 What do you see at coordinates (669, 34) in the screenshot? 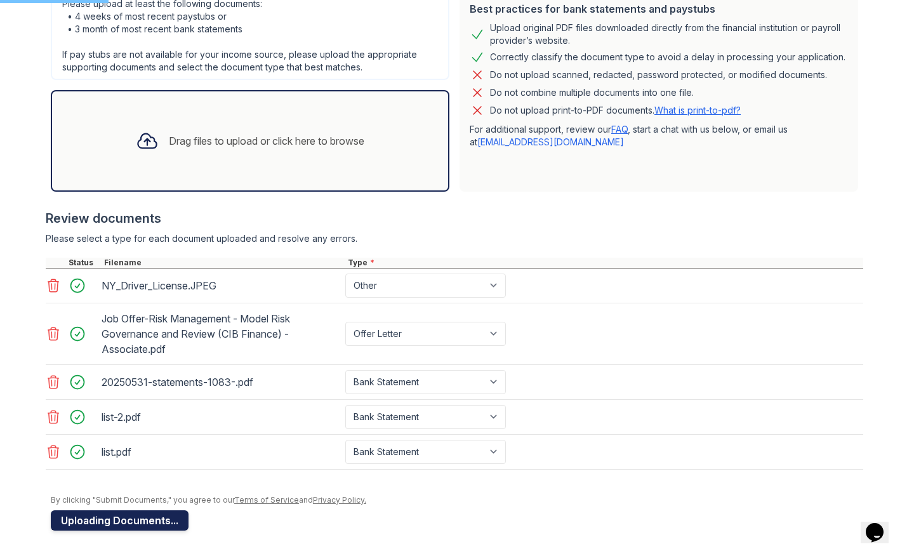
I see `div: Upload original PDF files downloaded directly from the financial institution or payroll provider’...` at bounding box center [669, 34].